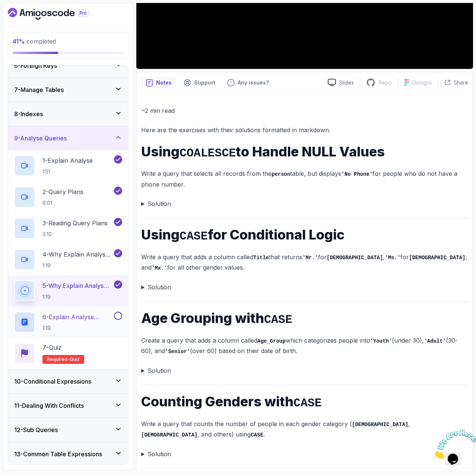  What do you see at coordinates (357, 174) in the screenshot?
I see `code: 'No Phone'` at bounding box center [357, 174].